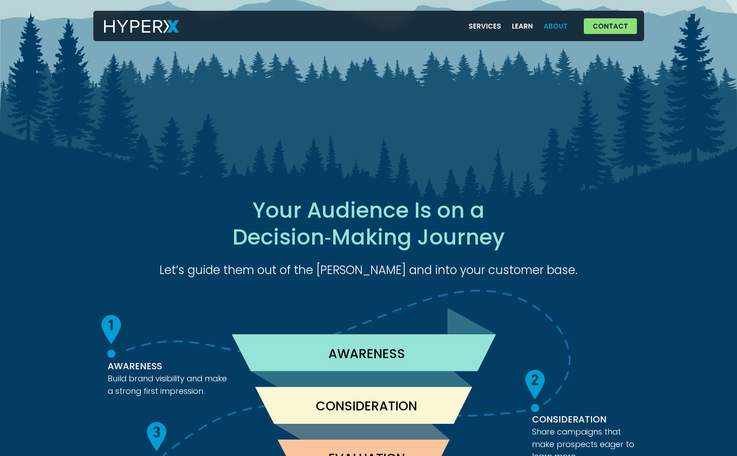 The width and height of the screenshot is (737, 456). Describe the element at coordinates (583, 444) in the screenshot. I see `text: make prospects eager to` at that location.